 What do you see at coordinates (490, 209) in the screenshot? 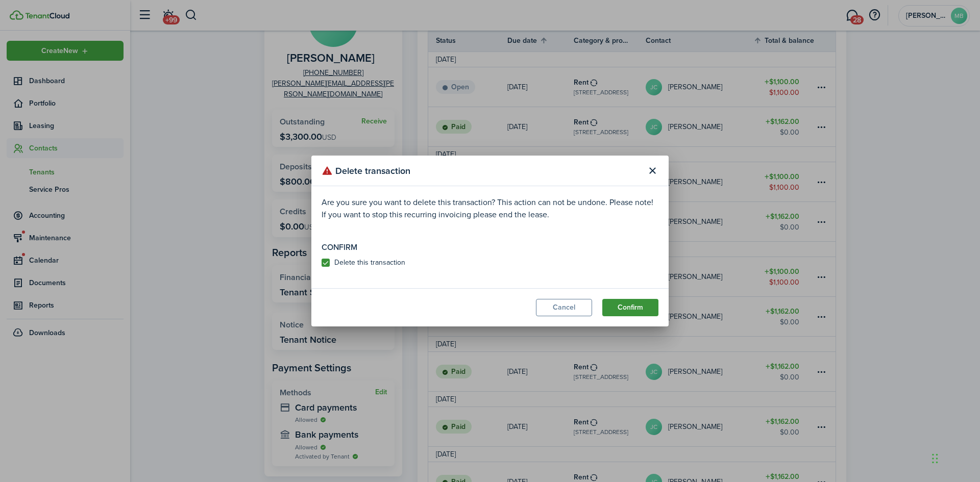
I see `p: Are you sure you want to delete this transaction? This action can not be undone. Please note! If ...` at bounding box center [490, 209].